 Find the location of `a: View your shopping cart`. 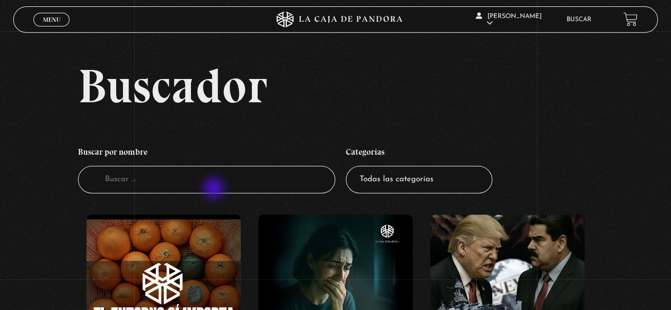

a: View your shopping cart is located at coordinates (631, 19).